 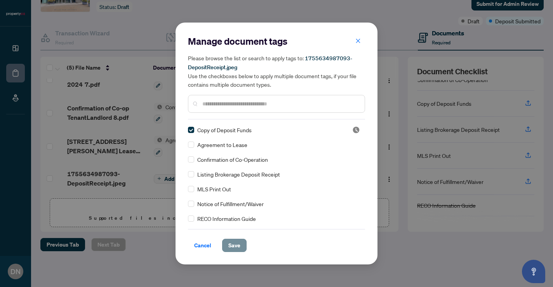 What do you see at coordinates (222, 144) in the screenshot?
I see `span: Agreement to Lease` at bounding box center [222, 144].